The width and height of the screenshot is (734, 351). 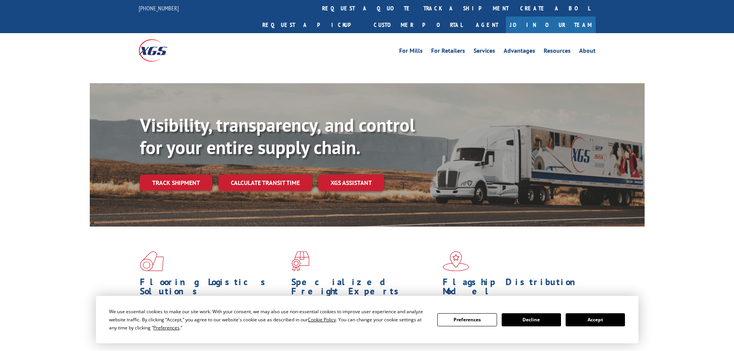 I want to click on button: Preferences, so click(x=467, y=320).